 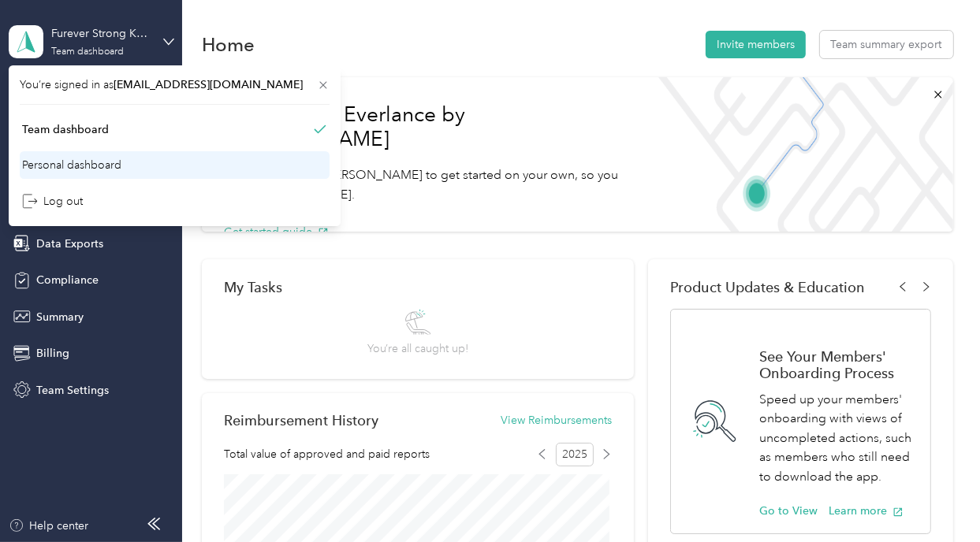 What do you see at coordinates (70, 244) in the screenshot?
I see `span: Data Exports` at bounding box center [70, 244].